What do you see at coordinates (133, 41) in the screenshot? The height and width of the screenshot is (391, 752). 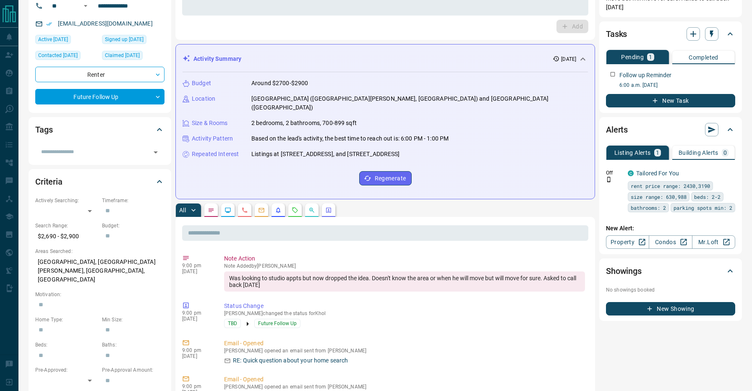 I see `div: Sat Jun 07 2025` at bounding box center [133, 41].